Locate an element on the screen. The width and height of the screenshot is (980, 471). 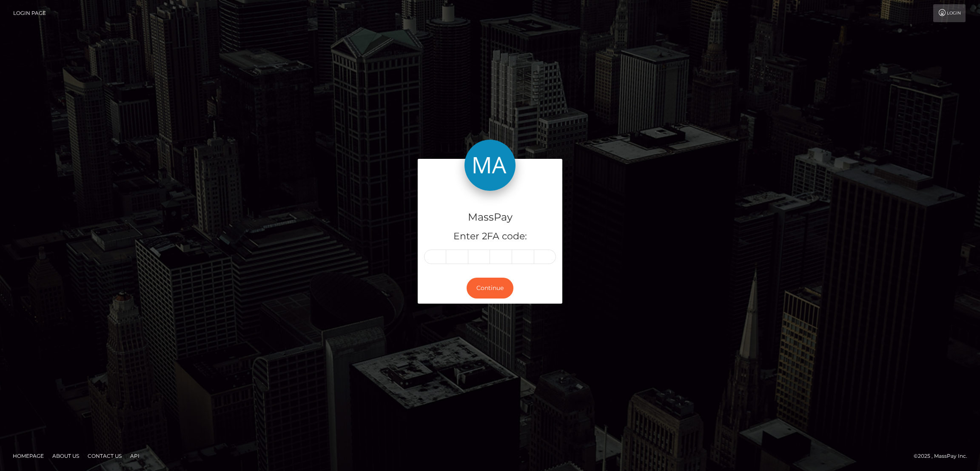
button: Continue is located at coordinates (490, 288).